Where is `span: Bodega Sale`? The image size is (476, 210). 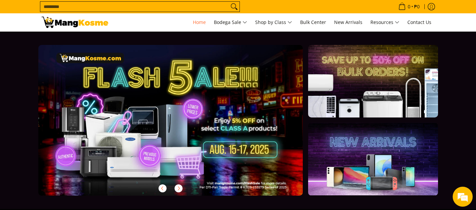 span: Bodega Sale is located at coordinates (230, 22).